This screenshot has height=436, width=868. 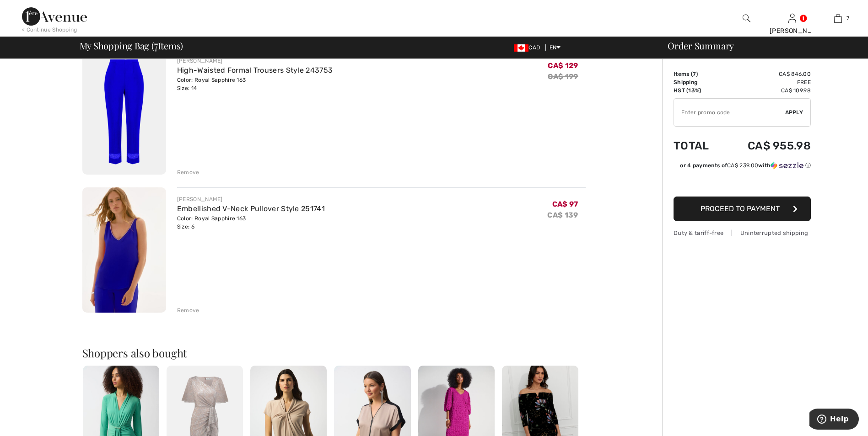 What do you see at coordinates (742, 167) in the screenshot?
I see `div: or 4 payments ofCA$ 239.00withSezzle Click to learn more about Sezzle` at bounding box center [742, 167].